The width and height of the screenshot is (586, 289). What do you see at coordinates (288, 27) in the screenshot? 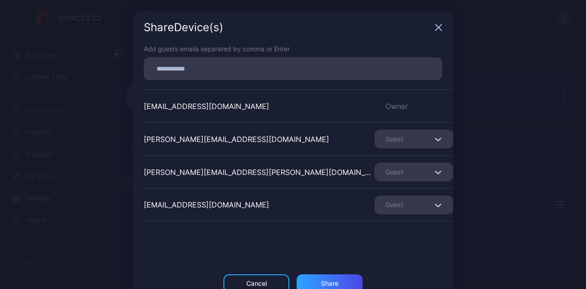
I see `div: Share Device (s)` at bounding box center [288, 27].